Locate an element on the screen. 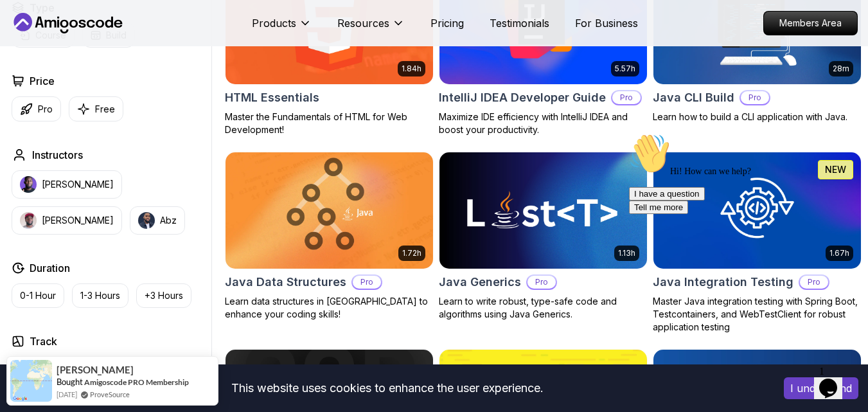 The width and height of the screenshot is (868, 412). h2: Track is located at coordinates (43, 341).